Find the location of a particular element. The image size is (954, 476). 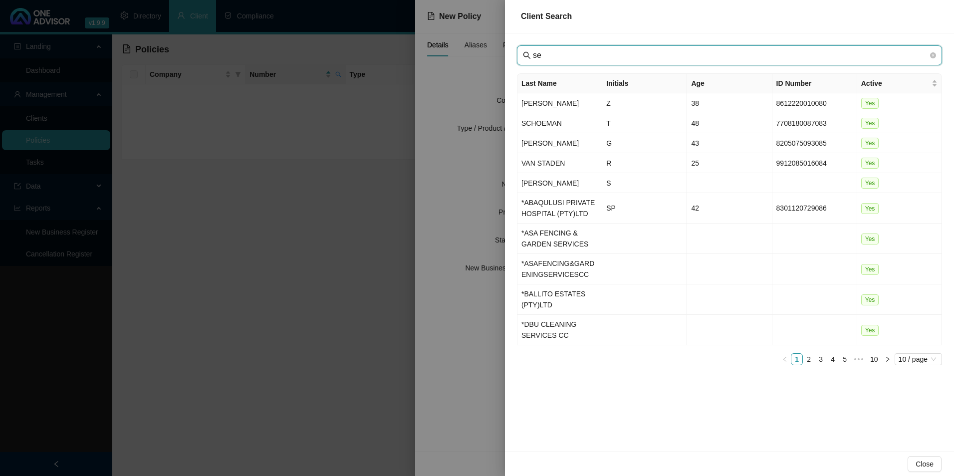

input: Last Name is located at coordinates (730, 55).